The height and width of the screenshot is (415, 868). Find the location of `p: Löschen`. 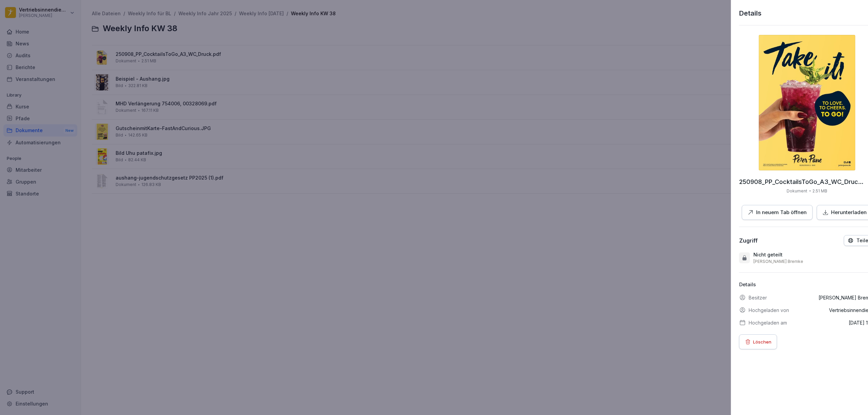

p: Löschen is located at coordinates (762, 342).